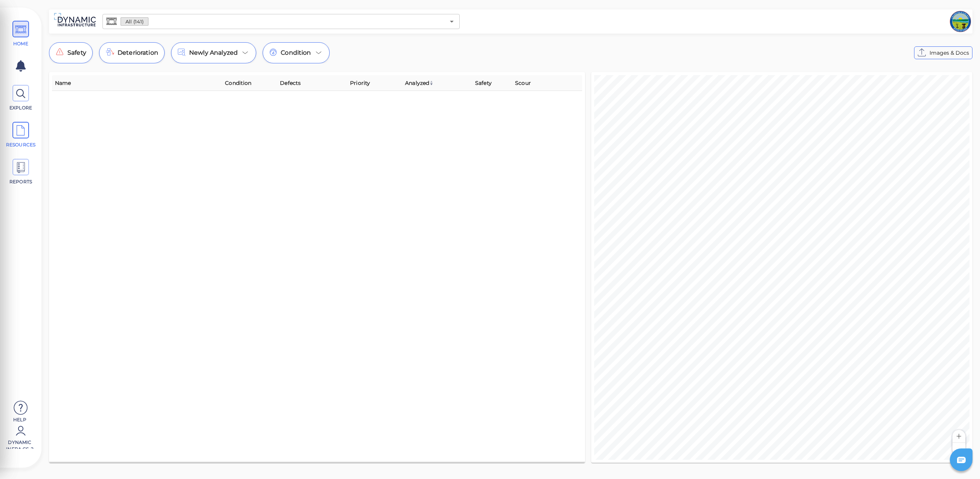  I want to click on span: Help, so click(19, 419).